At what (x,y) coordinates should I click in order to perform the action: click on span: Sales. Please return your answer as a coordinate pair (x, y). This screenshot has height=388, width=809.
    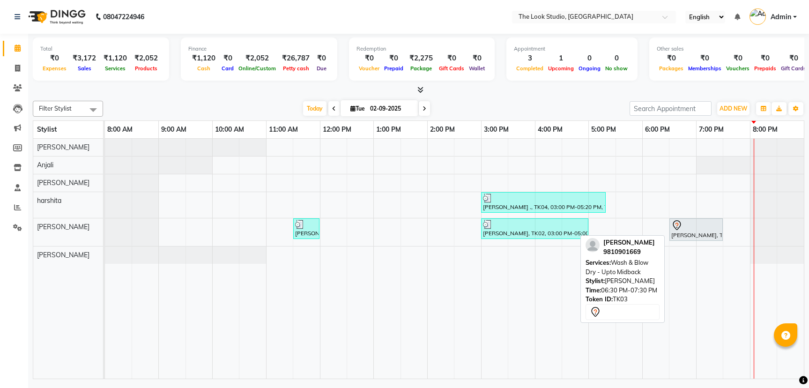
    Looking at the image, I should click on (84, 68).